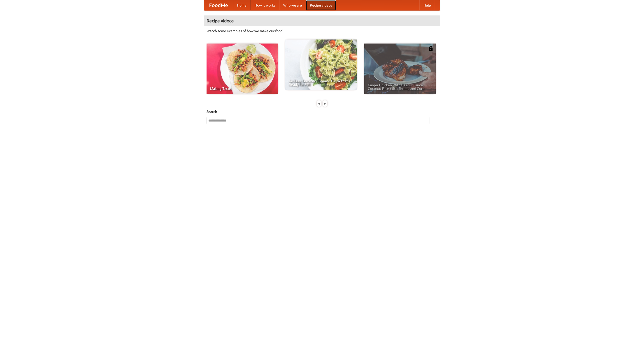  What do you see at coordinates (321, 83) in the screenshot?
I see `span: An Easy, Summery Tomato Pasta That's Ready for Fall` at bounding box center [321, 83].